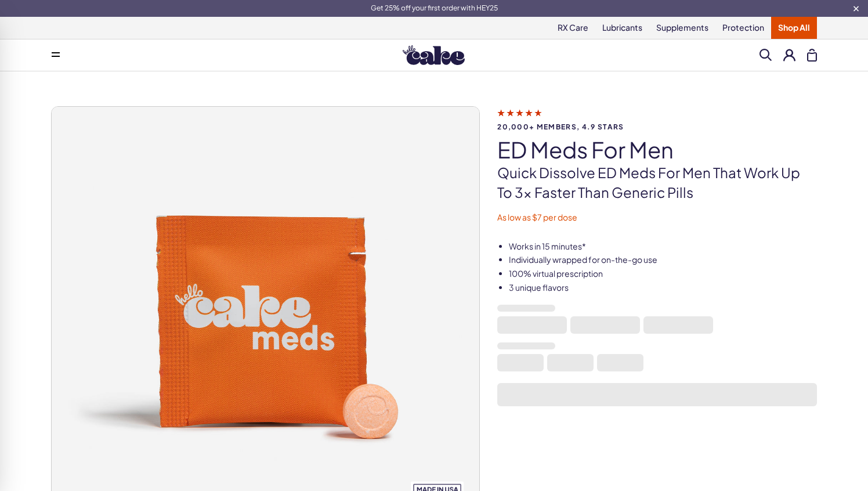  What do you see at coordinates (663, 260) in the screenshot?
I see `li: Individually wrapped for on-the-go use` at bounding box center [663, 260].